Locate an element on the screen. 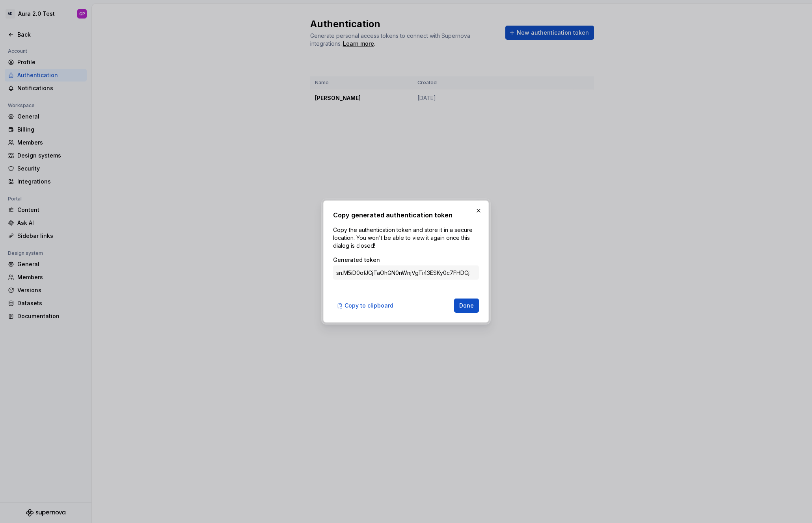 This screenshot has width=812, height=523. span: Copy to clipboard is located at coordinates (369, 306).